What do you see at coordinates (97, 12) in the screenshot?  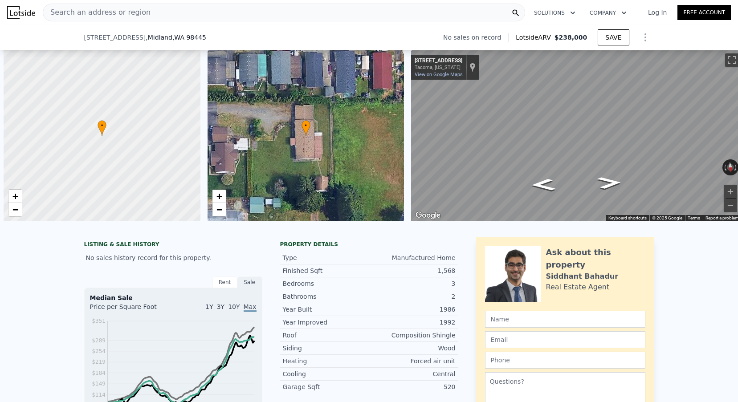 I see `span: Search an address or region` at bounding box center [97, 12].